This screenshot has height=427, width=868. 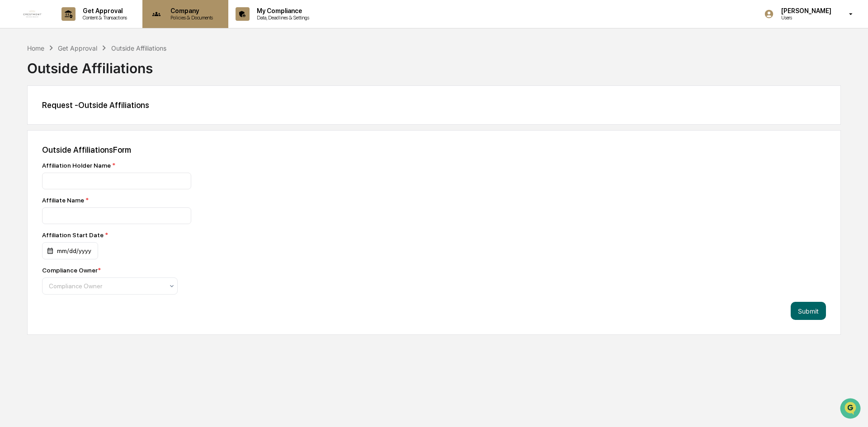 What do you see at coordinates (110, 235) in the screenshot?
I see `div: Affiliation Start Date` at bounding box center [110, 235].